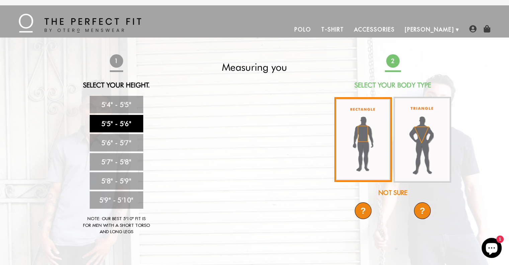 The image size is (509, 265). What do you see at coordinates (255, 67) in the screenshot?
I see `h2: Measuring you` at bounding box center [255, 67].